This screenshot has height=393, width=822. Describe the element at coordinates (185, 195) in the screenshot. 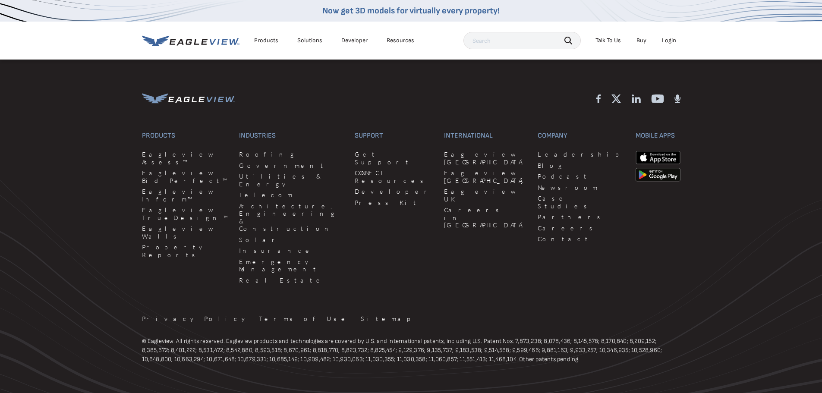

I see `a: Eagleview Inform™` at that location.